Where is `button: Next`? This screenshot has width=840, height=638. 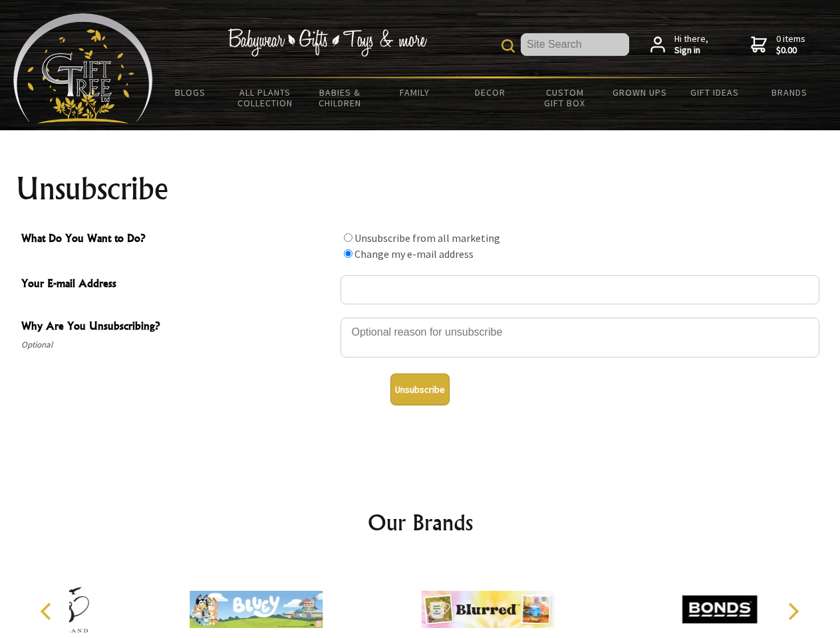 button: Next is located at coordinates (792, 611).